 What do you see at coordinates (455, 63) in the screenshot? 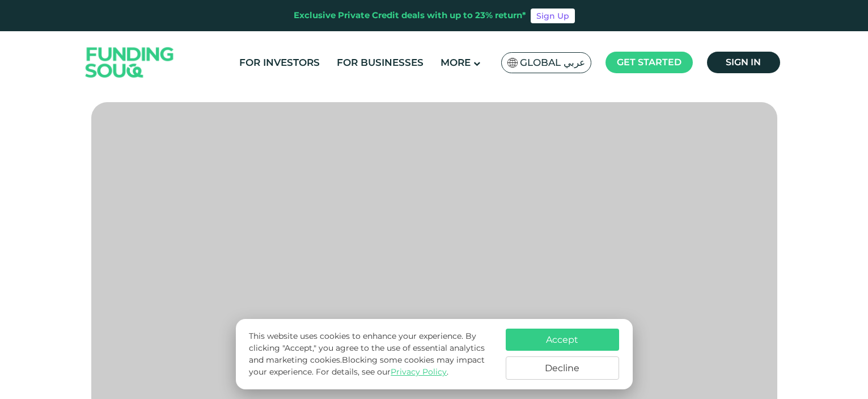
I see `span: More` at bounding box center [455, 63].